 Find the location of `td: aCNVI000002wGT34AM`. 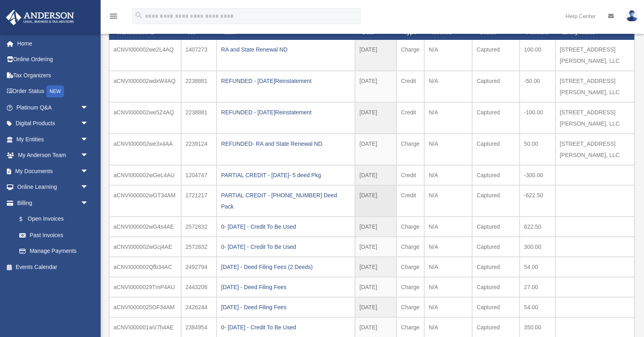

td: aCNVI000002wGT34AM is located at coordinates (145, 201).